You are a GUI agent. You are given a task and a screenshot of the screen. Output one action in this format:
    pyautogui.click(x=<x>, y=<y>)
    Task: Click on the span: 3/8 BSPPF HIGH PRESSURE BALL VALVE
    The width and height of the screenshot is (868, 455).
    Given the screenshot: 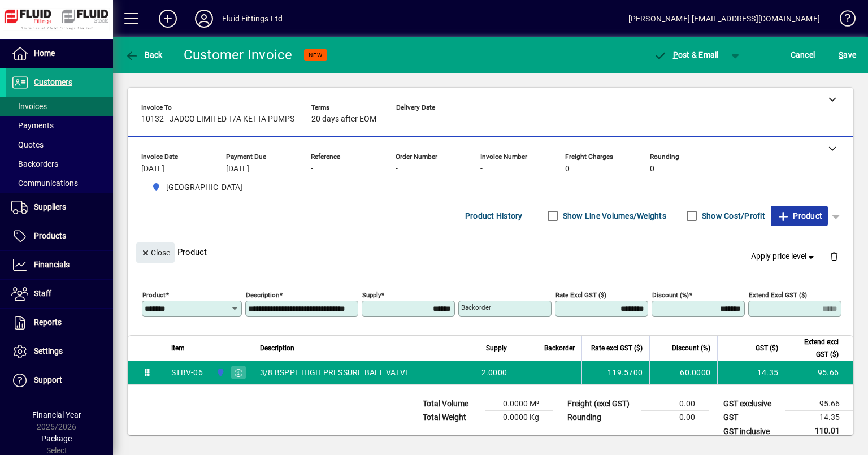 What is the action you would take?
    pyautogui.click(x=335, y=372)
    